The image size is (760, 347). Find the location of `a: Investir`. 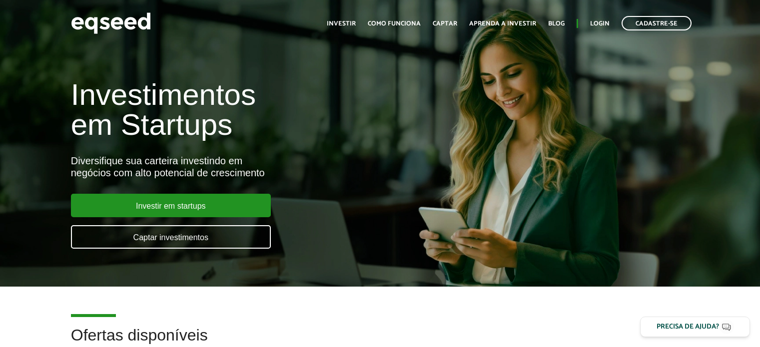

a: Investir is located at coordinates (341, 23).